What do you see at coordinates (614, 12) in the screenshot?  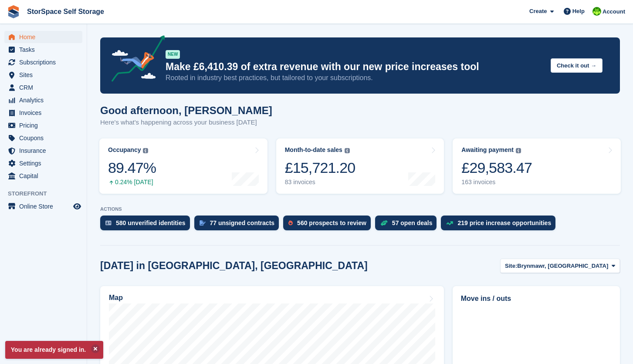 I see `span: Account` at bounding box center [614, 12].